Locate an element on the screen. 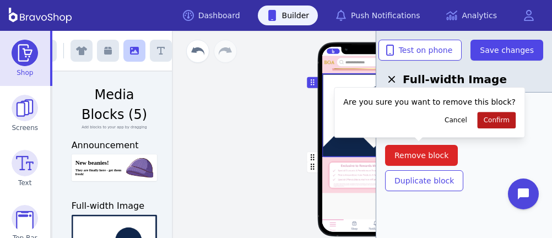 This screenshot has height=238, width=552. a: Push Notifications is located at coordinates (377, 15).